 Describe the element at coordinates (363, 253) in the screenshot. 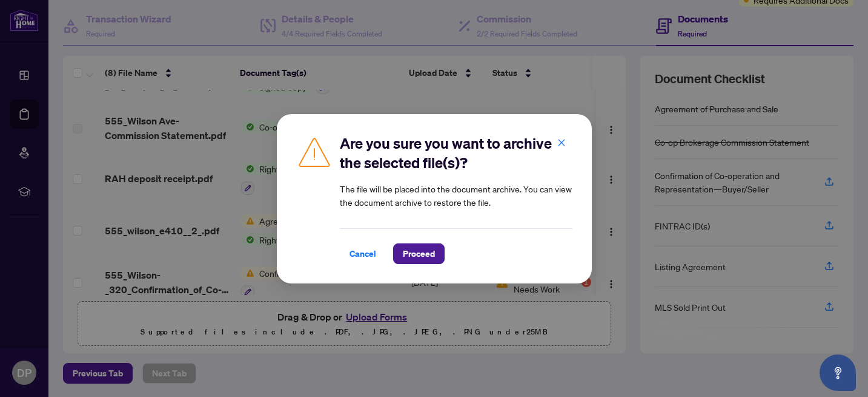

I see `span: Cancel` at that location.